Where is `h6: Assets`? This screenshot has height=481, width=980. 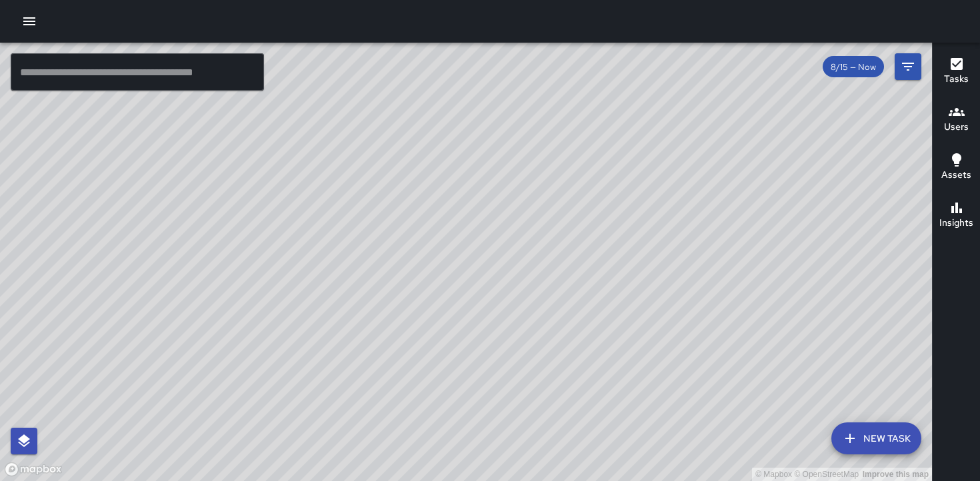 h6: Assets is located at coordinates (956, 175).